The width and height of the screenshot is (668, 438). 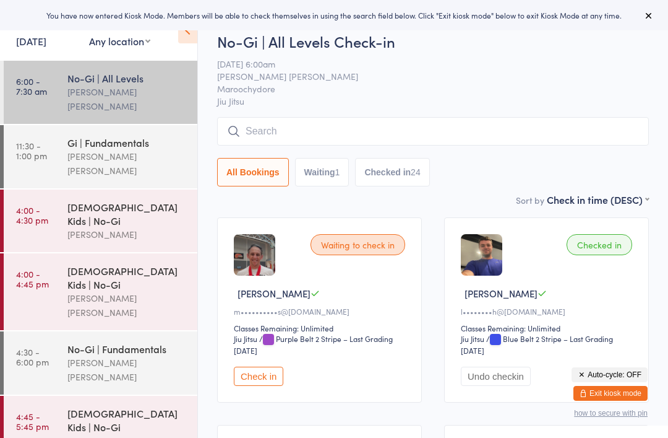 What do you see at coordinates (32, 86) in the screenshot?
I see `time: 6:00 - 7:30 am` at bounding box center [32, 86].